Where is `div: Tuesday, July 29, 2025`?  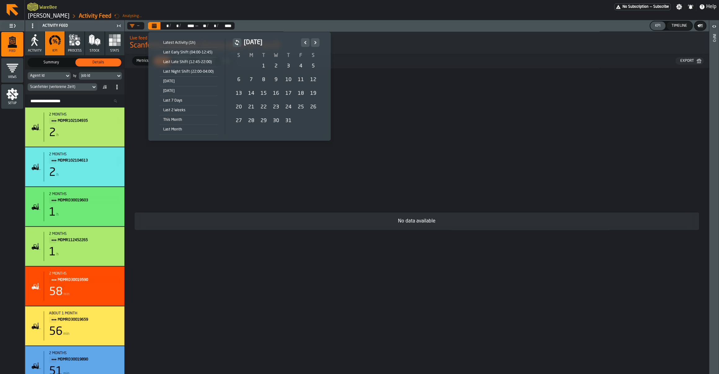 div: Tuesday, July 29, 2025 is located at coordinates (264, 121).